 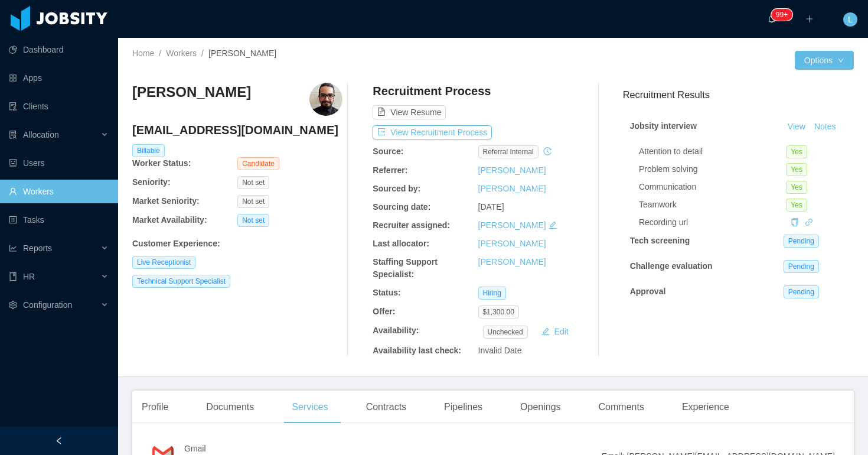 I want to click on b: Availability last check:, so click(x=417, y=350).